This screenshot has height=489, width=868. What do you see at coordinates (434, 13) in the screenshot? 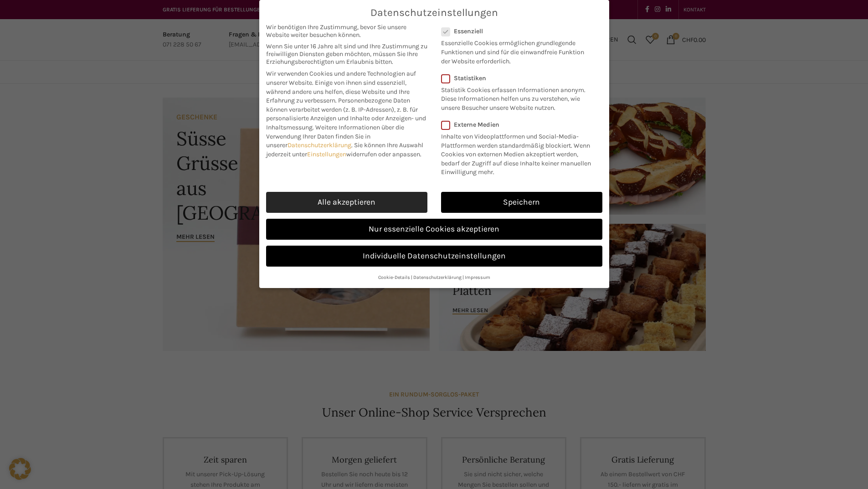
I see `span: Datenschutzeinstellungen` at bounding box center [434, 13].